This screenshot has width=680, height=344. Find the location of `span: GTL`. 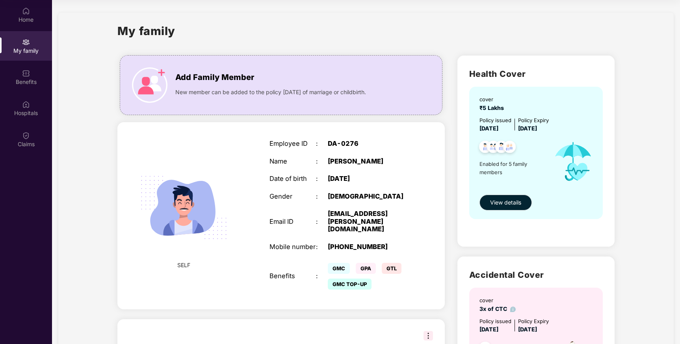

span: GTL is located at coordinates (391, 268).